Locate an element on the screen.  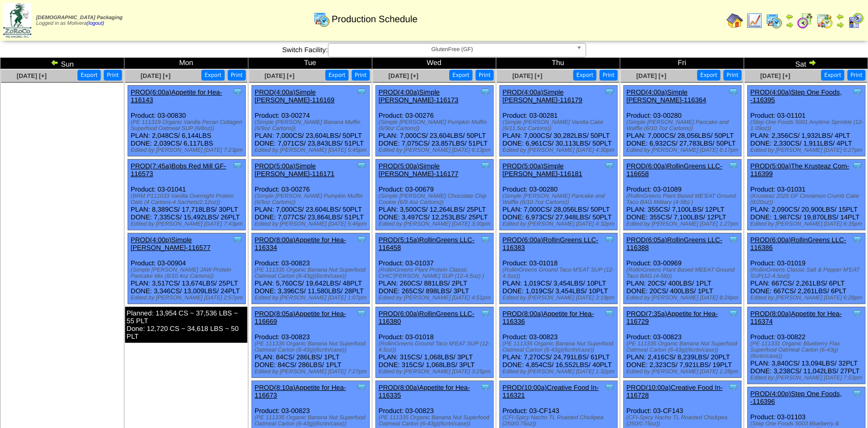
a: PROD(10:00a)Creative Food In-116321 is located at coordinates (550, 392).